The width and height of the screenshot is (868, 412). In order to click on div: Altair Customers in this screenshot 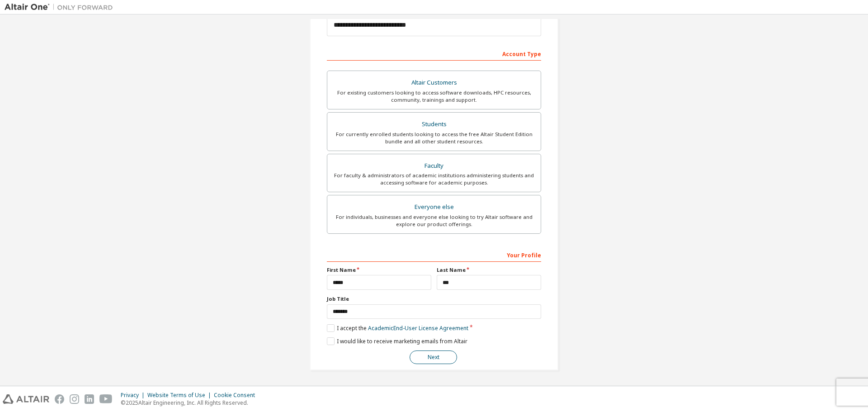, I will do `click(434, 83)`.